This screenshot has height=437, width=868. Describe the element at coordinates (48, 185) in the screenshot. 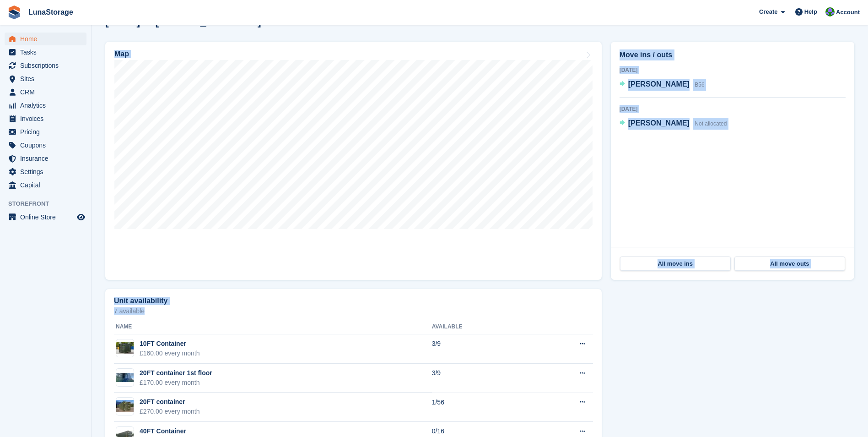

I see `span: Capital` at that location.